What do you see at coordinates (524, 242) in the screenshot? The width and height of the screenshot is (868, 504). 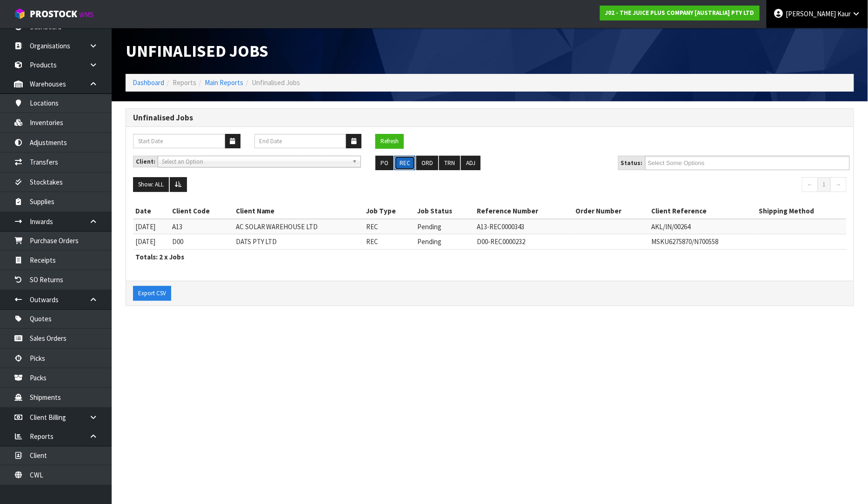 I see `td: D00-REC0000232` at bounding box center [524, 242].